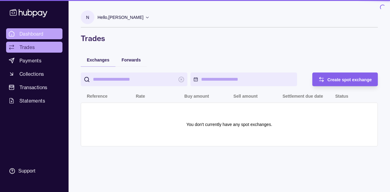 The height and width of the screenshot is (192, 390). Describe the element at coordinates (350, 80) in the screenshot. I see `span: Create spot exchange` at that location.